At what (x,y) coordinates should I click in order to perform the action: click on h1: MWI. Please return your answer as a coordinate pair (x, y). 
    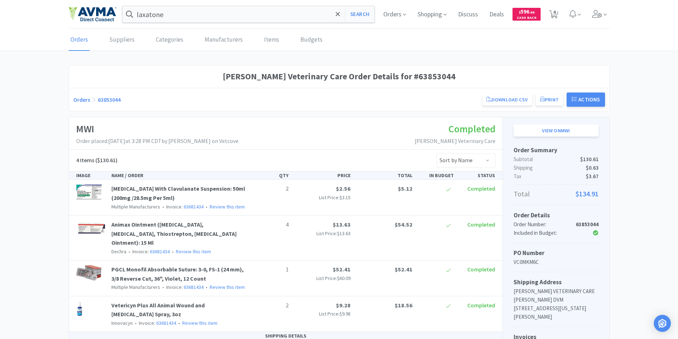
    Looking at the image, I should click on (157, 129).